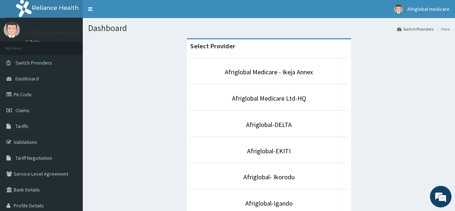  Describe the element at coordinates (269, 203) in the screenshot. I see `a: Afriglobal-Igando` at that location.